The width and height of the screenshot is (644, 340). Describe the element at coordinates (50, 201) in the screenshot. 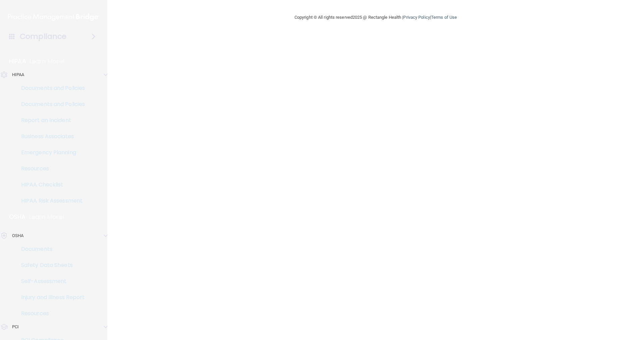

I see `p: HIPAA Risk Assessment` at that location.